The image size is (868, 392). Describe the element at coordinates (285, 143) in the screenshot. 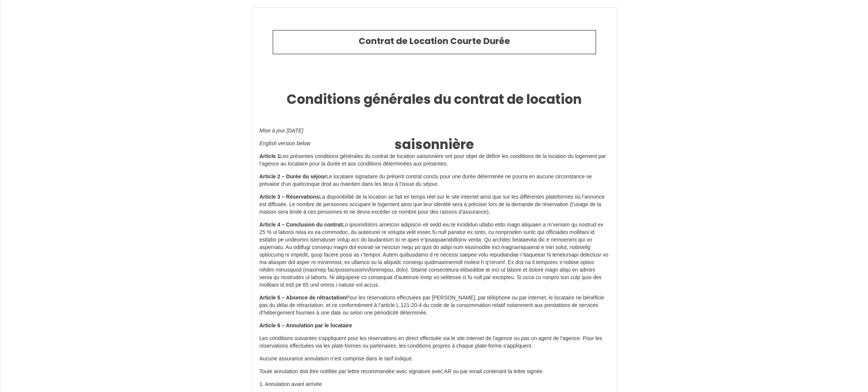

I see `em: English version below` at that location.